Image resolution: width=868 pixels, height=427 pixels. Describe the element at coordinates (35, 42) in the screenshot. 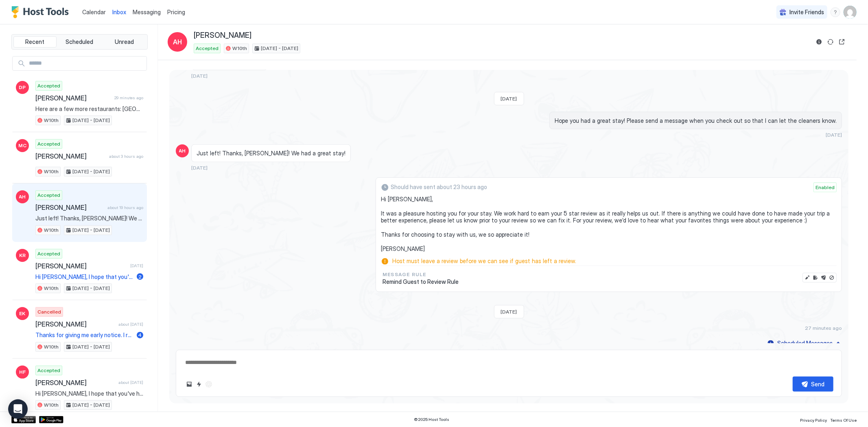

I see `button: Recent` at that location.